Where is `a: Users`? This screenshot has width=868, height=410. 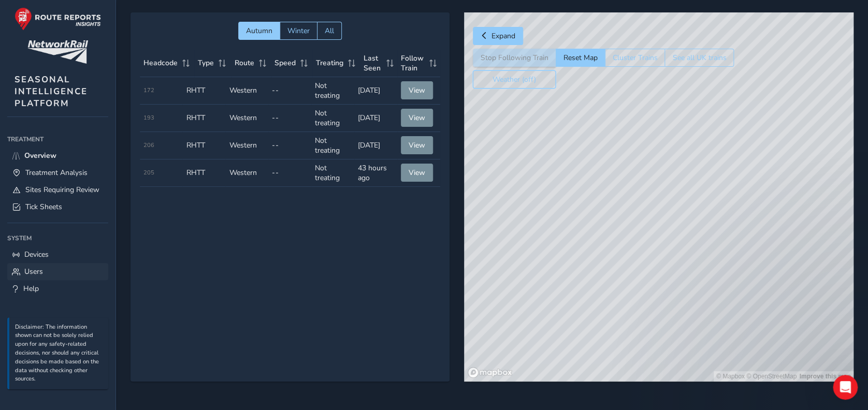
a: Users is located at coordinates (58, 271).